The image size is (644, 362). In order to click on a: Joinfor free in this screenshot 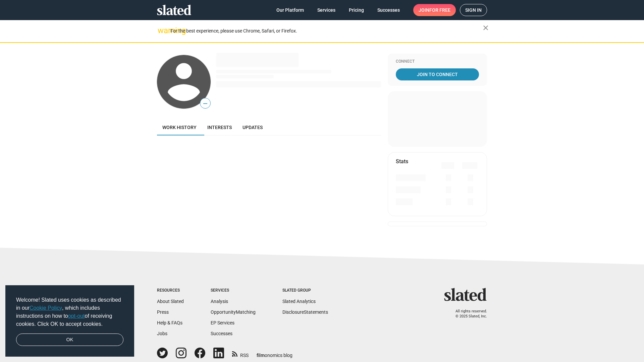, I will do `click(434, 10)`.